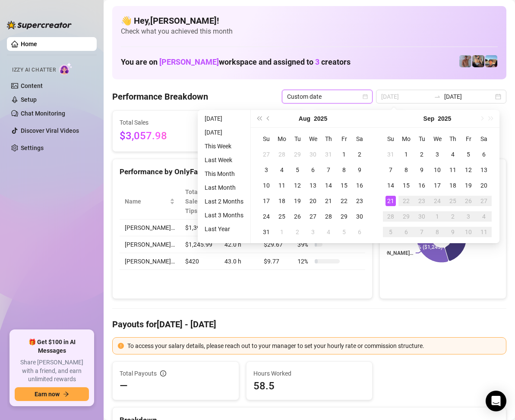 This screenshot has height=420, width=515. Describe the element at coordinates (429, 119) in the screenshot. I see `button: Choose a month` at that location.